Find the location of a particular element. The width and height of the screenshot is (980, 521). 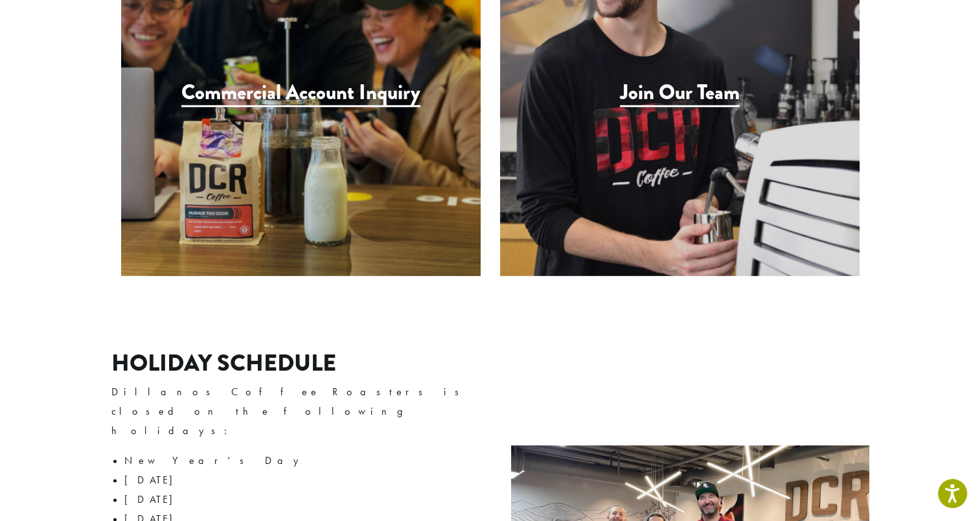

h3: Join Our Team is located at coordinates (680, 94).